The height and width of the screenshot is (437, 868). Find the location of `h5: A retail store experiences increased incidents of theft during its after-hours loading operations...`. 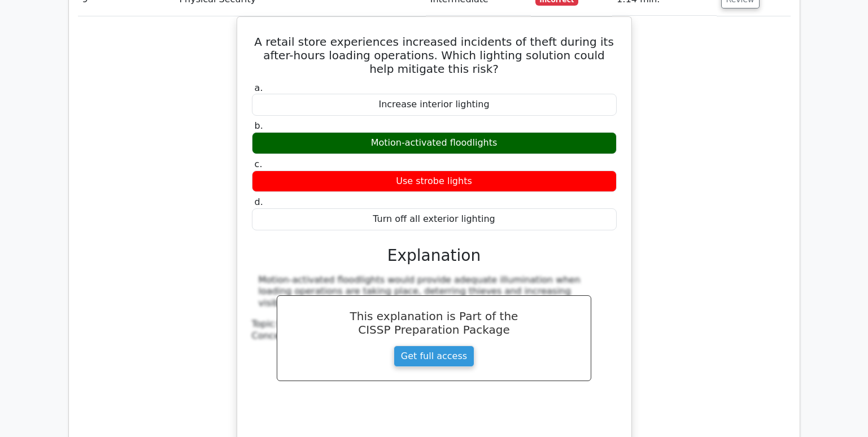

h5: A retail store experiences increased incidents of theft during its after-hours loading operations... is located at coordinates (434, 55).